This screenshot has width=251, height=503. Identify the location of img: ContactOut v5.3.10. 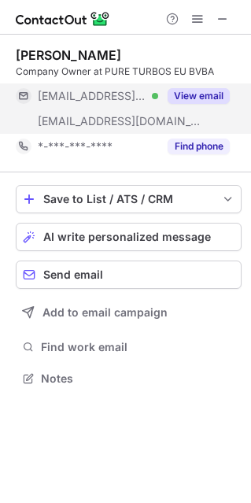
(63, 19).